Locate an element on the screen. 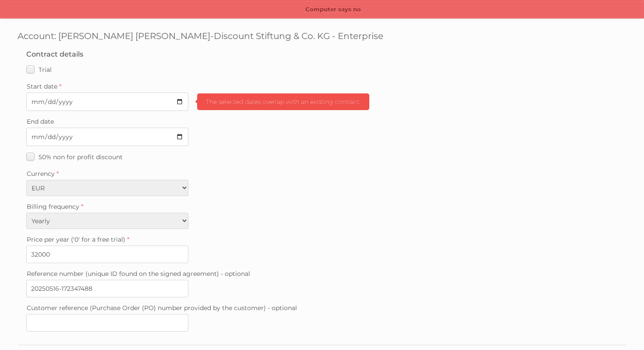 The height and width of the screenshot is (350, 644). span: Reference number (unique ID found on the signed agreement) - optional is located at coordinates (138, 274).